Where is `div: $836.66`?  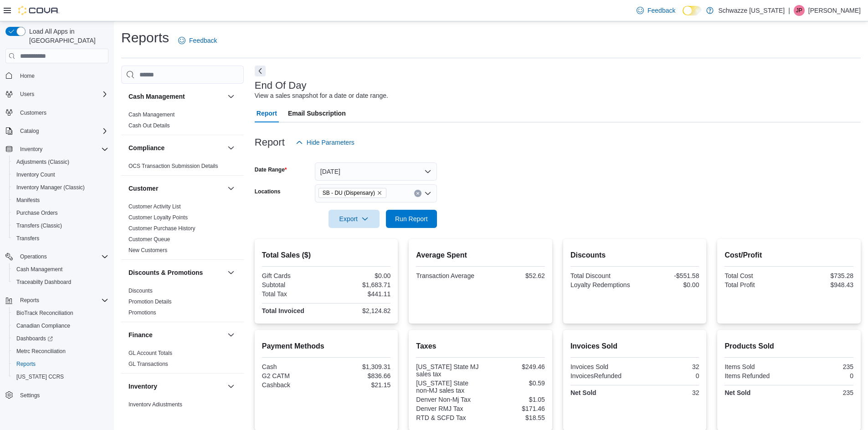 div: $836.66 is located at coordinates (359, 376).